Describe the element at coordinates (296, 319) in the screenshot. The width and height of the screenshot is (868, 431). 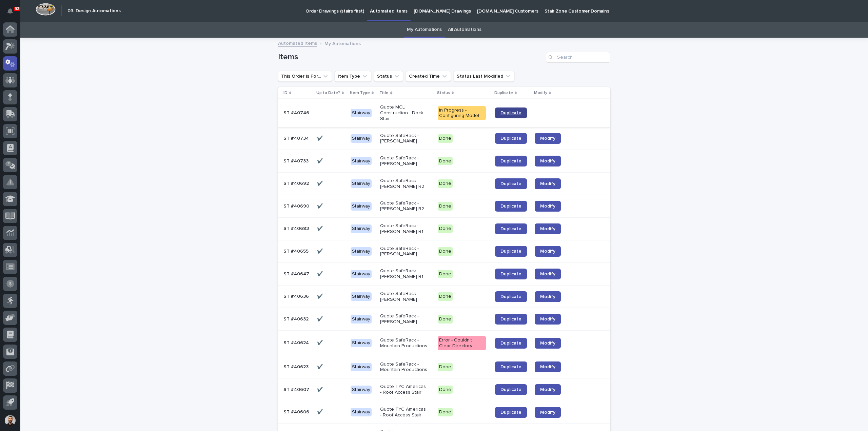
I see `p: ST #40632` at that location.